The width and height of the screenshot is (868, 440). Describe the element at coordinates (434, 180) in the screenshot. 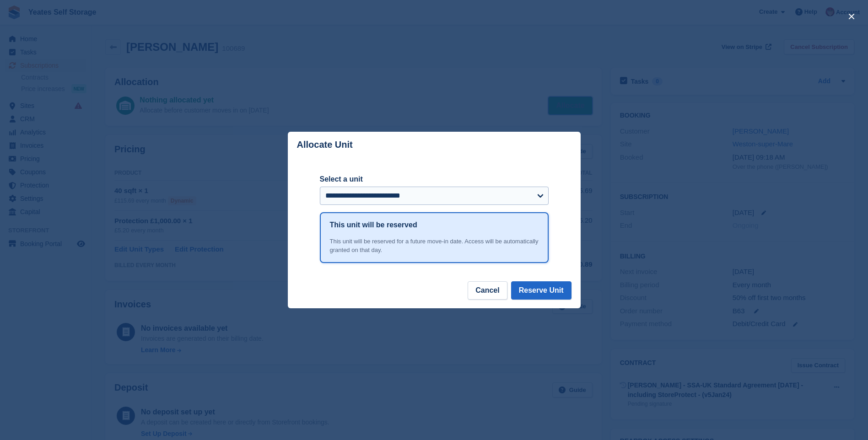

I see `label: Select a unit` at that location.